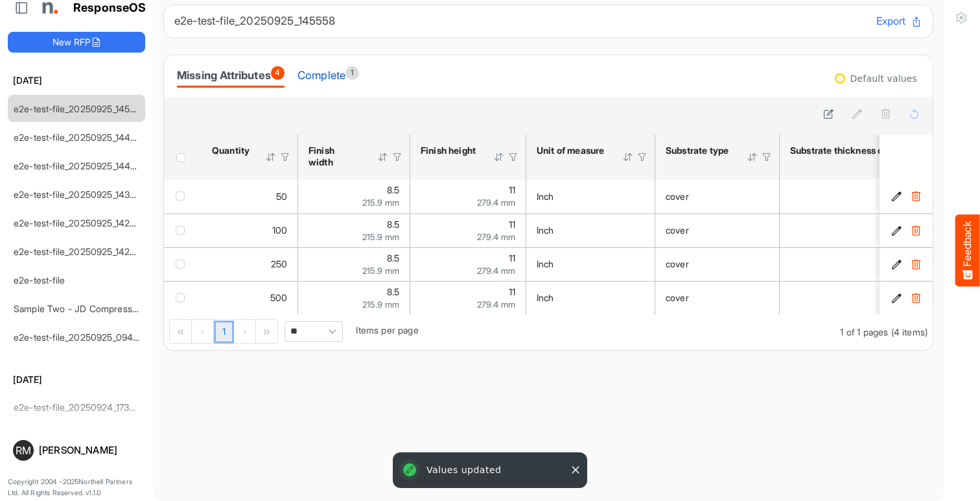 This screenshot has width=980, height=501. What do you see at coordinates (278, 73) in the screenshot?
I see `span: 4` at bounding box center [278, 73].